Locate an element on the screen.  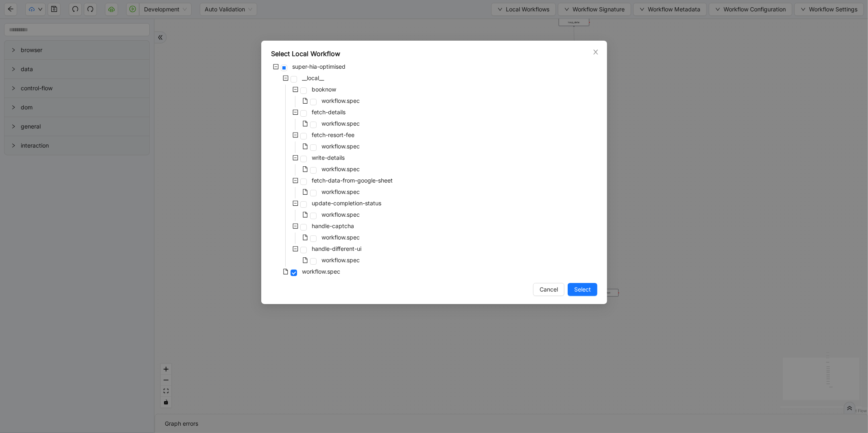
span: __local__ is located at coordinates (313, 78).